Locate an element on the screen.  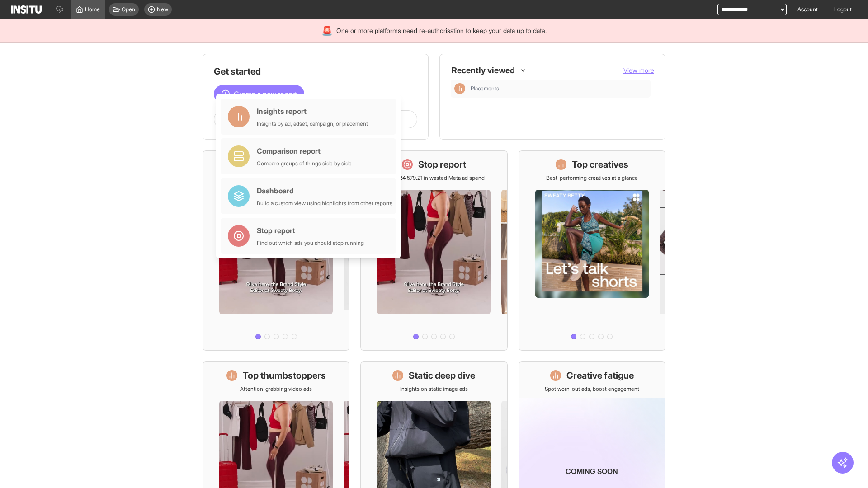
span: View more is located at coordinates (639, 70).